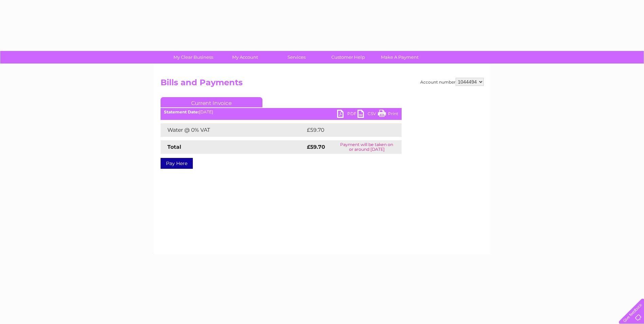  What do you see at coordinates (388, 114) in the screenshot?
I see `a: Print` at bounding box center [388, 114].